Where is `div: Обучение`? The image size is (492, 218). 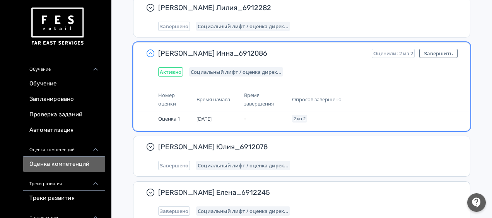 div: Обучение is located at coordinates (64, 67).